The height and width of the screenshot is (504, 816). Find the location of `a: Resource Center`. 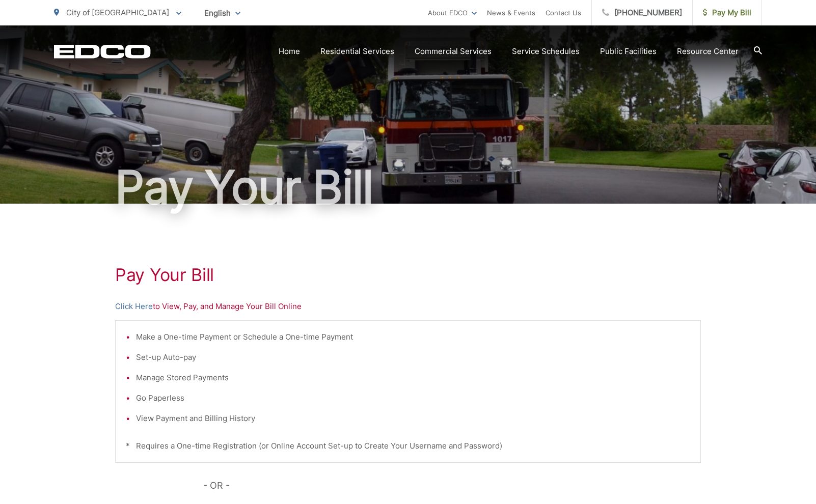

a: Resource Center is located at coordinates (707, 52).